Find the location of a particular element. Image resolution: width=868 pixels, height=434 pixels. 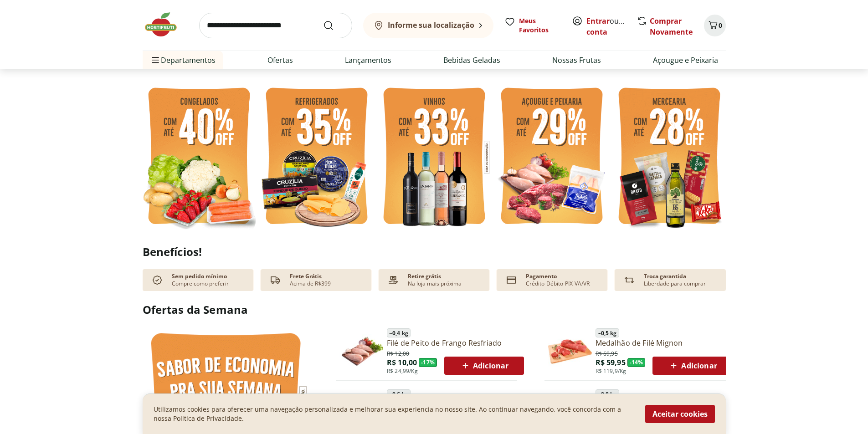

a: Ofertas is located at coordinates (280, 60).